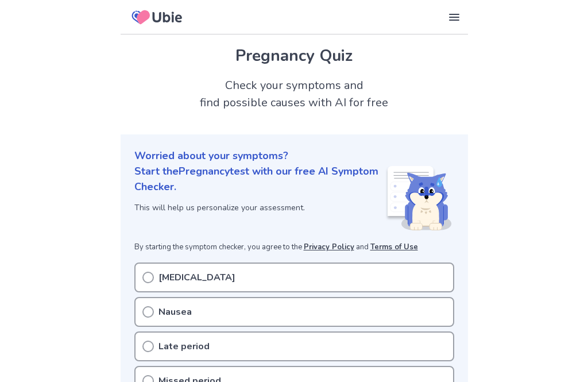 The height and width of the screenshot is (382, 588). What do you see at coordinates (260, 207) in the screenshot?
I see `p: This will help us personalize your assessment.` at bounding box center [260, 207].